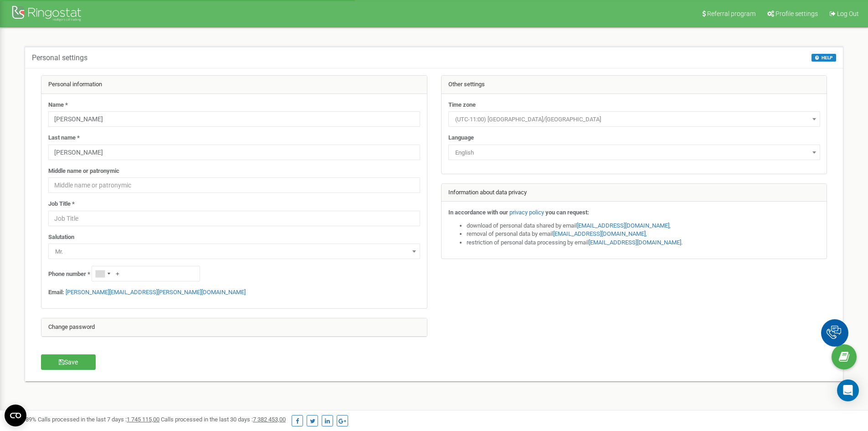 This screenshot has height=431, width=868. Describe the element at coordinates (84, 171) in the screenshot. I see `label: Middle name or patronymic` at that location.